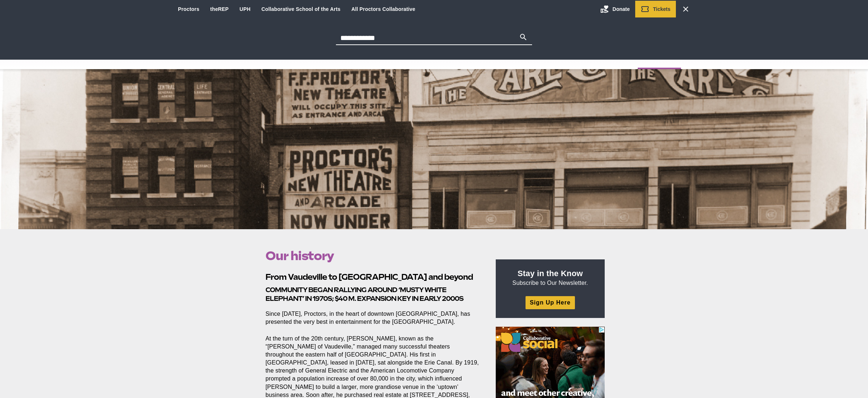 The width and height of the screenshot is (868, 398). Describe the element at coordinates (662, 9) in the screenshot. I see `span: Tickets` at that location.